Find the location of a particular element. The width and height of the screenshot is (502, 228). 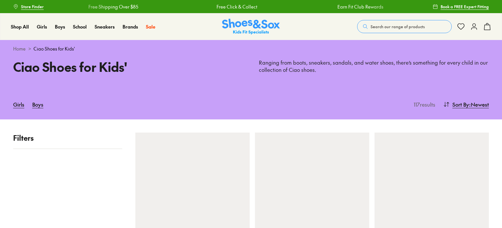

a: Brands is located at coordinates (130, 27).